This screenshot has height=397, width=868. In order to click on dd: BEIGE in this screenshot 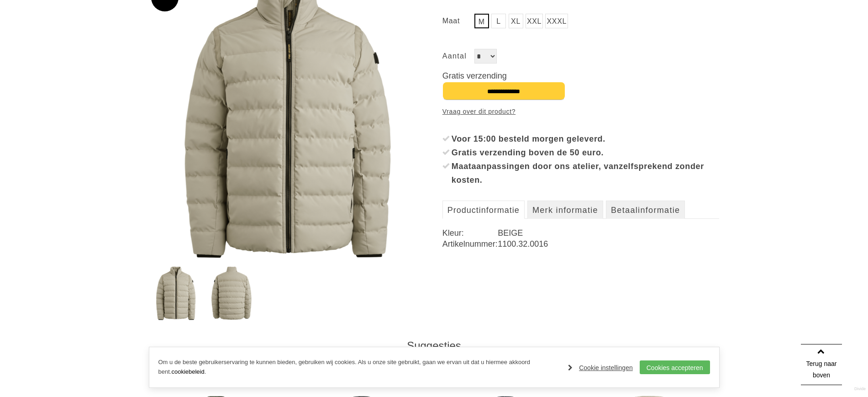, I will do `click(608, 233)`.